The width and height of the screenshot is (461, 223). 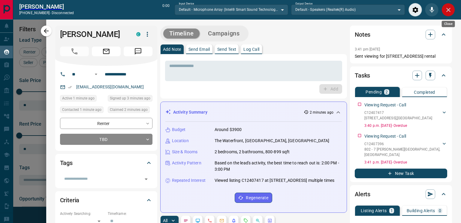 What do you see at coordinates (401, 35) in the screenshot?
I see `div: Notes` at bounding box center [401, 35].